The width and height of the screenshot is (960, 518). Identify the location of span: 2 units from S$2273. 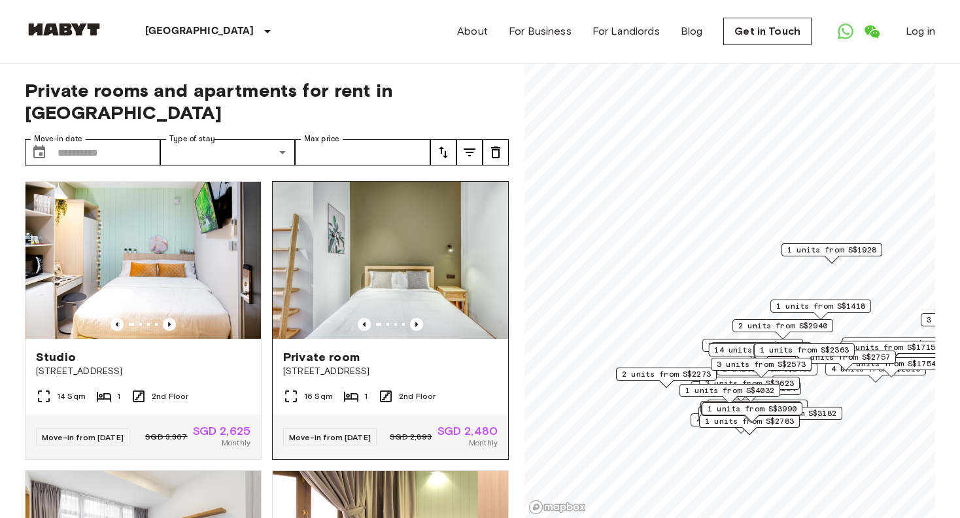
(666, 374).